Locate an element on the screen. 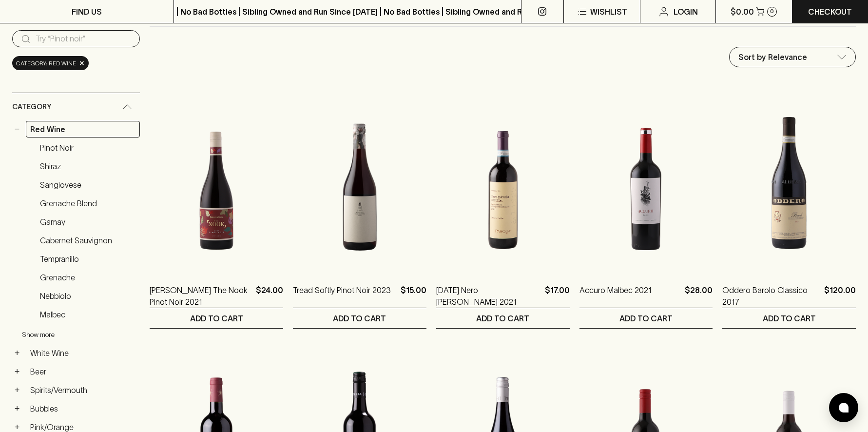 Image resolution: width=868 pixels, height=432 pixels. a: Grenache is located at coordinates (88, 277).